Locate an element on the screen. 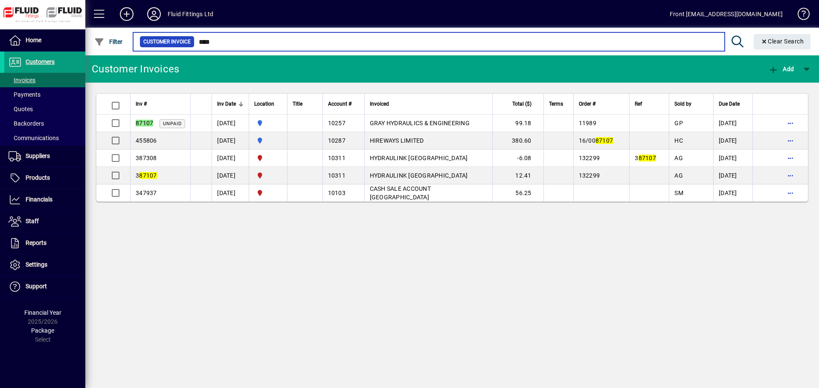  button: Filter is located at coordinates (108, 42).